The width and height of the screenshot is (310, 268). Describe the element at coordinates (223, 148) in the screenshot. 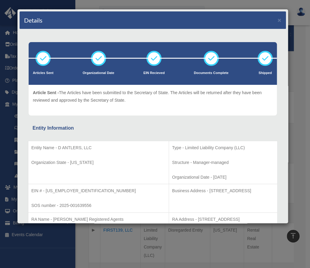

I see `p: Type - Limited Liability Company (LLC)` at that location.